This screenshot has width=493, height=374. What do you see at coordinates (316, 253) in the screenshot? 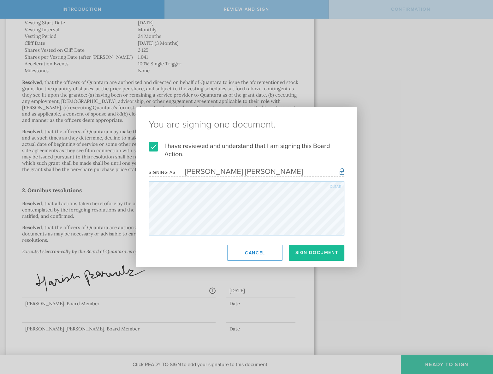
I see `button: Sign Document` at bounding box center [316, 253].